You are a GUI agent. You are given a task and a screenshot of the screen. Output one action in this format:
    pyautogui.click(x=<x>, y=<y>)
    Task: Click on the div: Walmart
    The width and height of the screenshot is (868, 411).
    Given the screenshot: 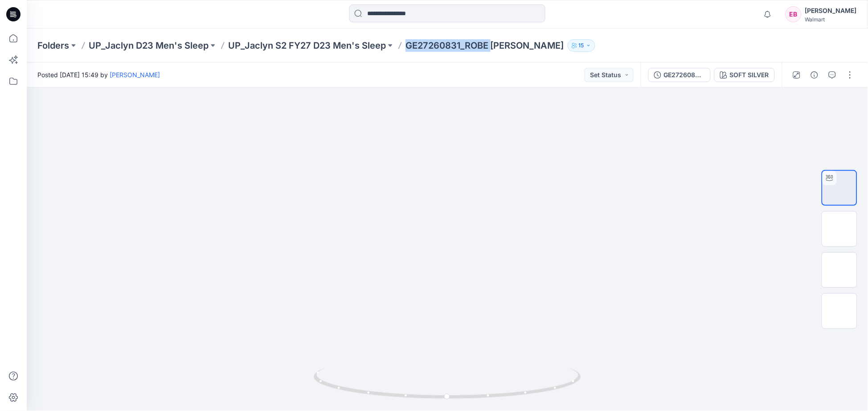 What is the action you would take?
    pyautogui.click(x=831, y=19)
    